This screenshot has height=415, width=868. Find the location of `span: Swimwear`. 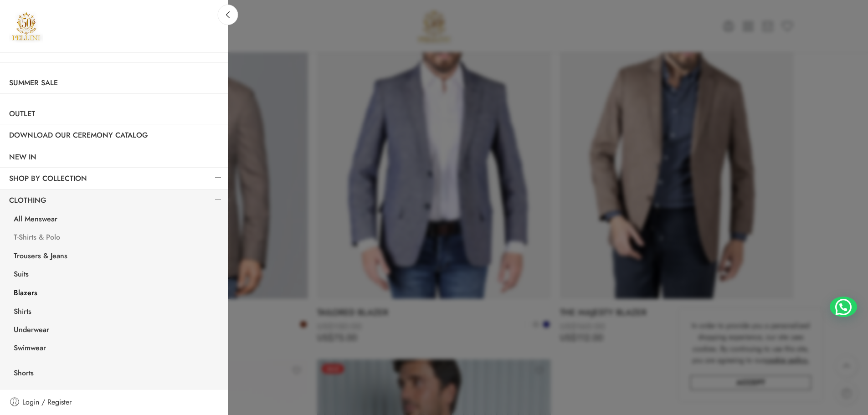

span: Swimwear is located at coordinates (30, 348).